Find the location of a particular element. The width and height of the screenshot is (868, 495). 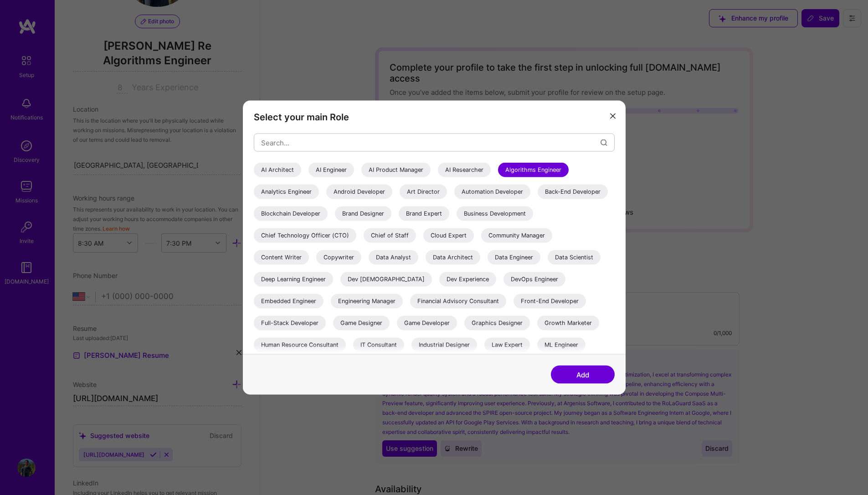

div: AI Architect is located at coordinates (277, 170).